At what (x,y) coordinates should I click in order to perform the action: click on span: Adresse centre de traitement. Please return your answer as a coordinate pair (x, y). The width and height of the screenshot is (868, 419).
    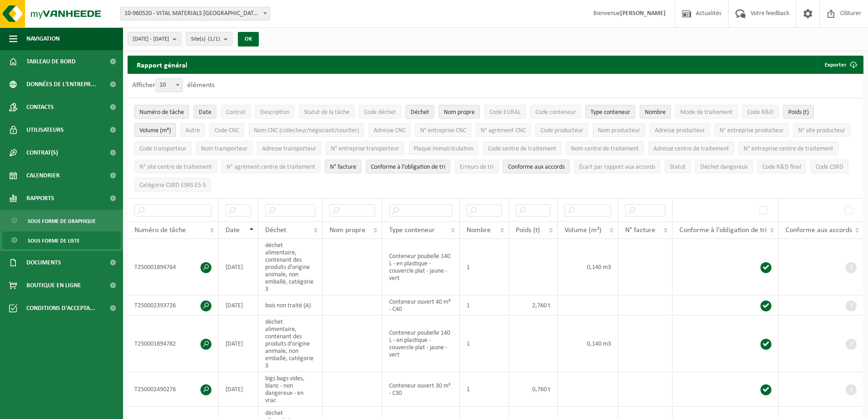
    Looking at the image, I should click on (691, 148).